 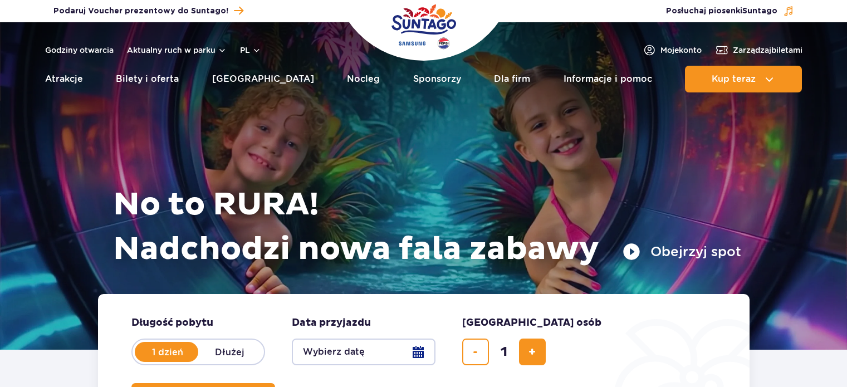 I want to click on a: Mojekonto, so click(x=672, y=50).